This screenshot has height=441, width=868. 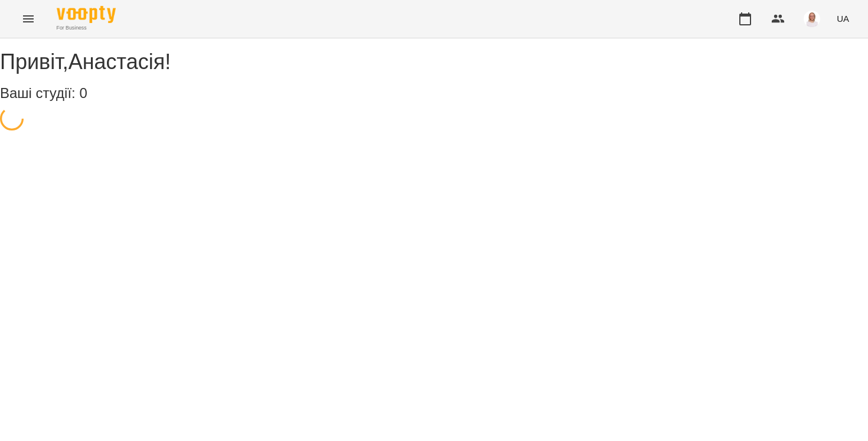 I want to click on button: UA, so click(x=843, y=19).